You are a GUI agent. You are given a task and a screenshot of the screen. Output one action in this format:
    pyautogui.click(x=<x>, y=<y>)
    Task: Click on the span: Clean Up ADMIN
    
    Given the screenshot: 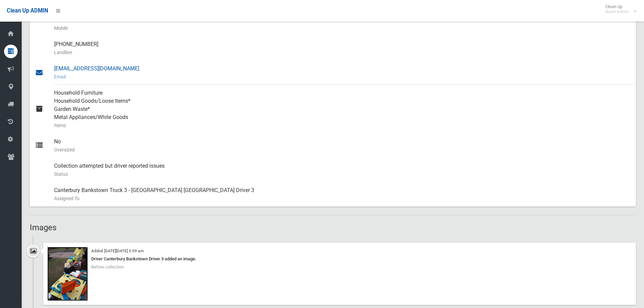 What is the action you would take?
    pyautogui.click(x=27, y=11)
    